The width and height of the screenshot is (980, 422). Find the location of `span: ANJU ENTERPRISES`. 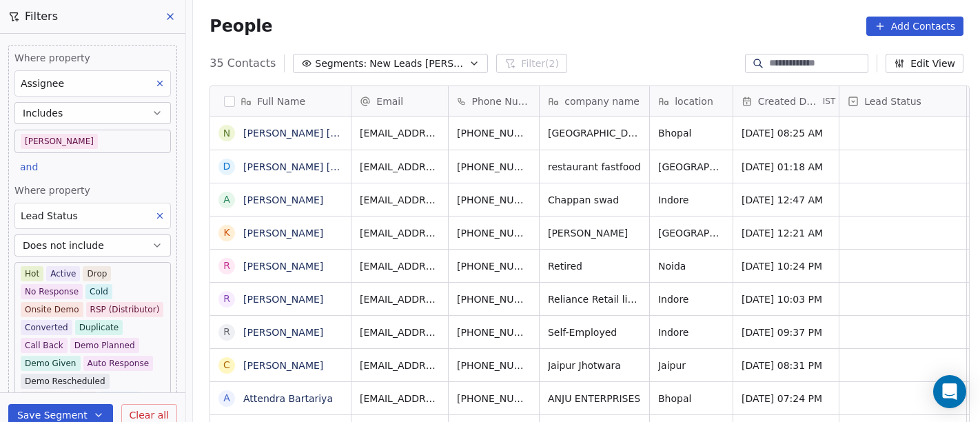

span: ANJU ENTERPRISES is located at coordinates (594, 399).